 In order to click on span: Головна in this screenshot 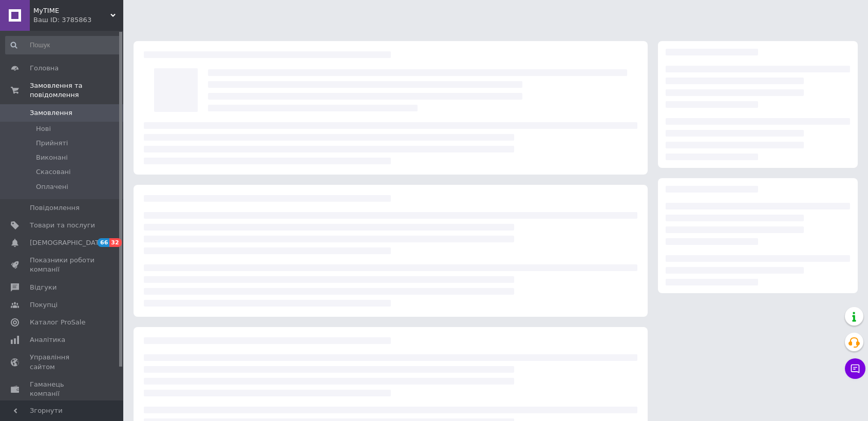, I will do `click(44, 68)`.